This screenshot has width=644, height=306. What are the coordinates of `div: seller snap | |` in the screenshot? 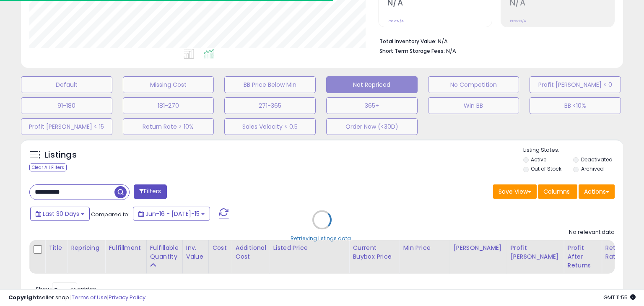 It's located at (77, 298).